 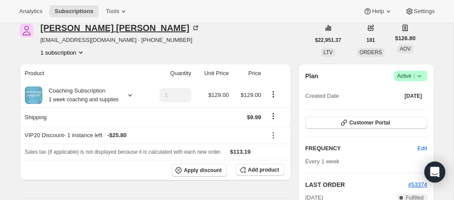 I want to click on button: Shipping actions, so click(x=273, y=116).